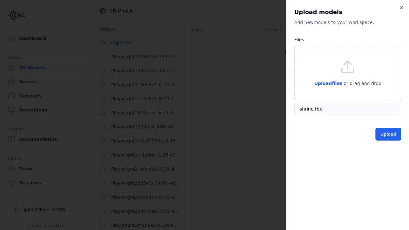  Describe the element at coordinates (362, 83) in the screenshot. I see `p: or drag and drop` at that location.